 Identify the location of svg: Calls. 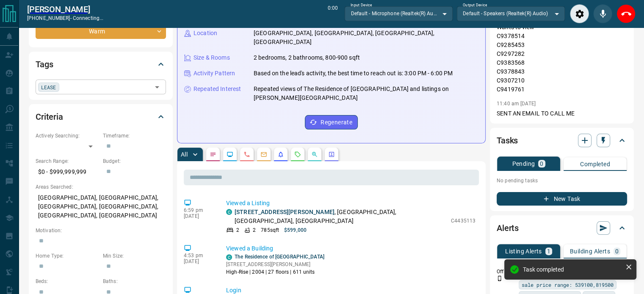
(247, 154).